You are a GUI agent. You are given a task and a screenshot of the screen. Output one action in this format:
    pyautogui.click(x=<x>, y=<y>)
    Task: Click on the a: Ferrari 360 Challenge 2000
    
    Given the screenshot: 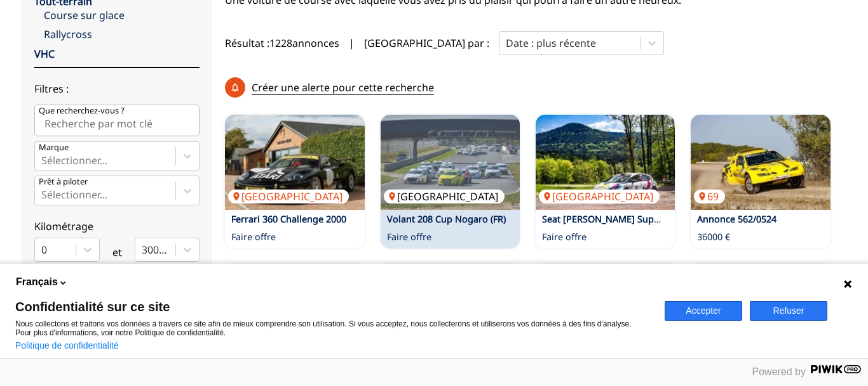 What is the action you would take?
    pyautogui.click(x=288, y=219)
    